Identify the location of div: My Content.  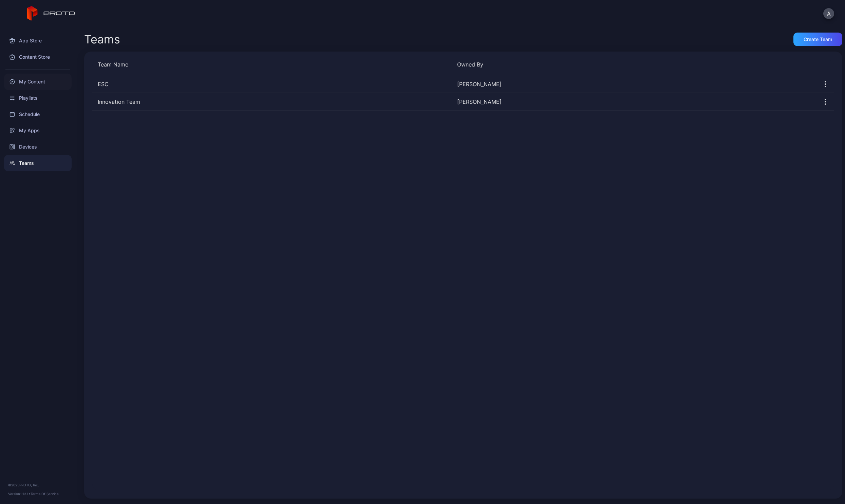
(38, 82).